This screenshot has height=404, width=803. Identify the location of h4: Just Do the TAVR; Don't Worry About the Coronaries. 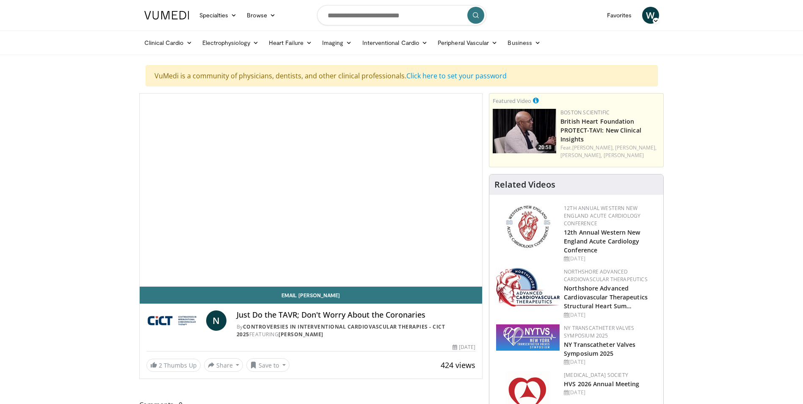
(356, 315).